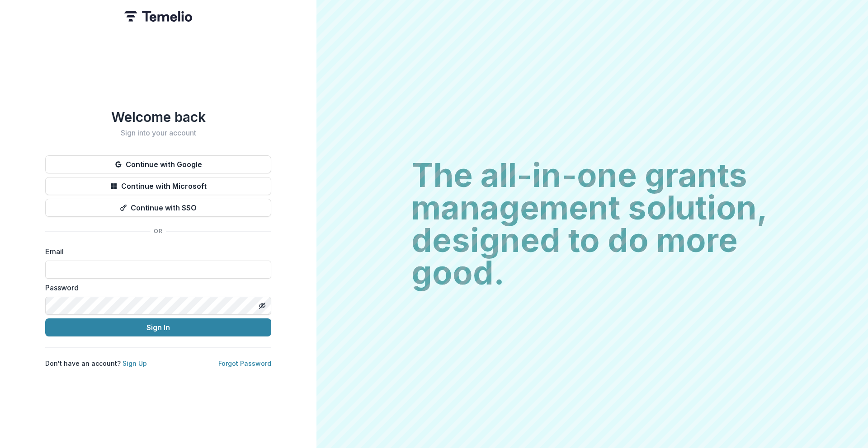  I want to click on a: Forgot Password, so click(245, 363).